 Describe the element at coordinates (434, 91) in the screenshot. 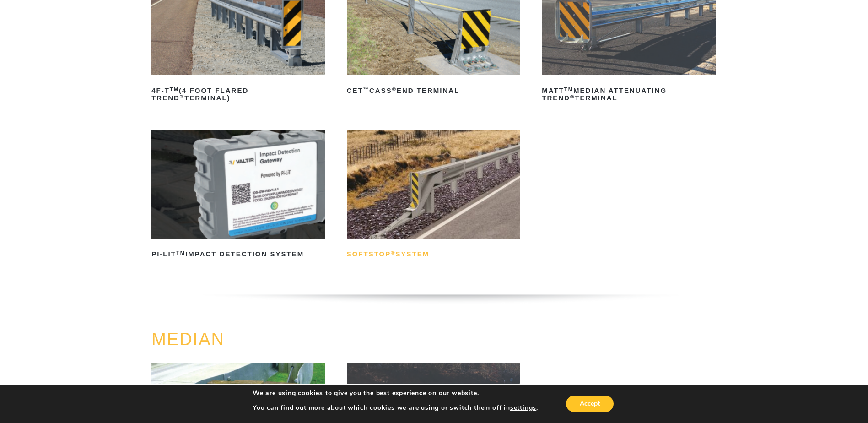

I see `h2: CET CASS End Terminal` at that location.